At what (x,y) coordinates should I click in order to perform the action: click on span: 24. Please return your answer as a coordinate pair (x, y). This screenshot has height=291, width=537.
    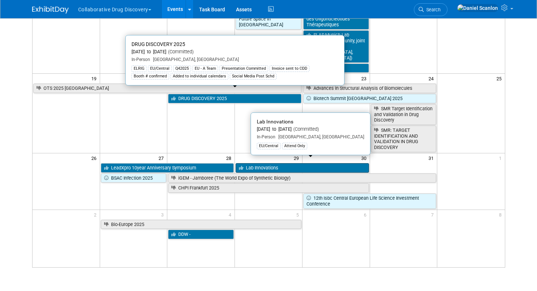
    Looking at the image, I should click on (432, 78).